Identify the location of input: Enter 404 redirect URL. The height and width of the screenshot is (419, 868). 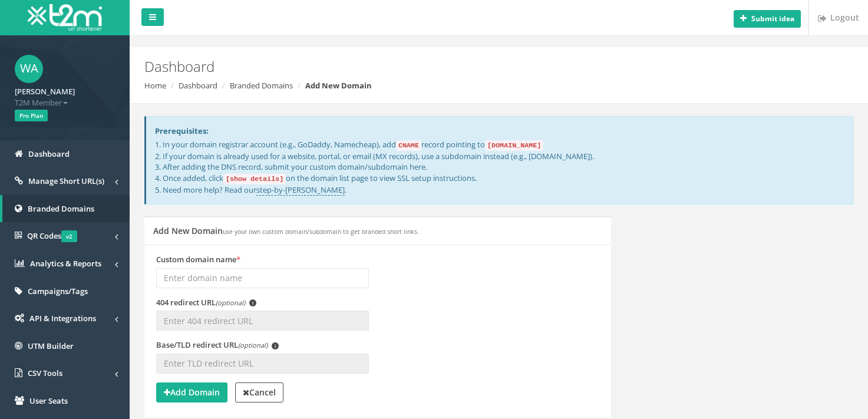
(262, 321).